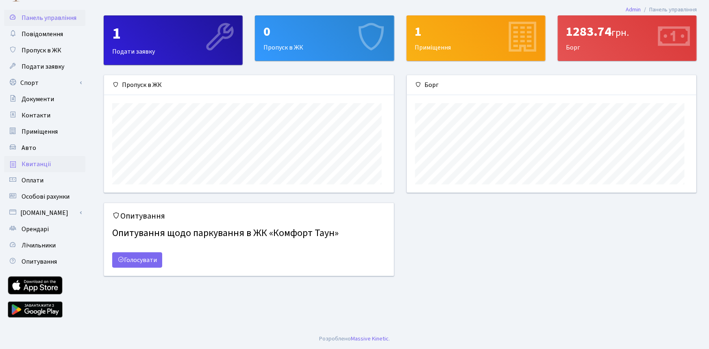 This screenshot has width=709, height=349. What do you see at coordinates (45, 132) in the screenshot?
I see `a: Приміщення` at bounding box center [45, 132].